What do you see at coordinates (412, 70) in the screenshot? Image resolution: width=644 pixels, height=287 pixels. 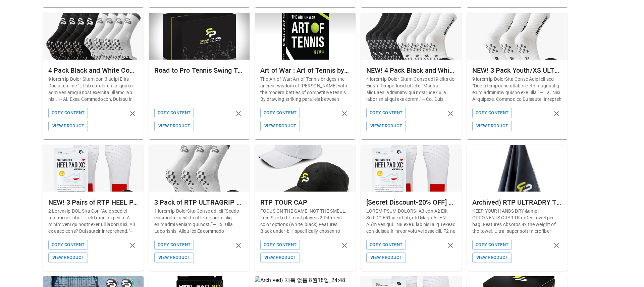 I see `div: NEW! 4 Pack Black and White Combo Youth/XS ULTRAGRIP V2 Dual sided Non-slip Technology Socks` at bounding box center [412, 70].